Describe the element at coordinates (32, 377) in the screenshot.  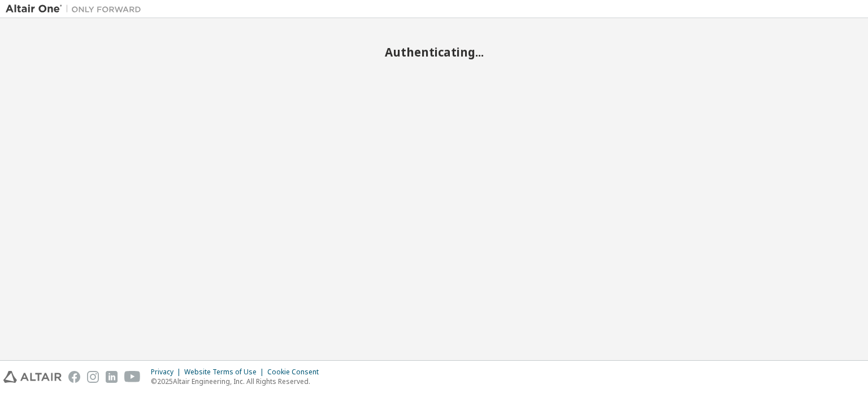
I see `img: altair_logo.svg` at that location.